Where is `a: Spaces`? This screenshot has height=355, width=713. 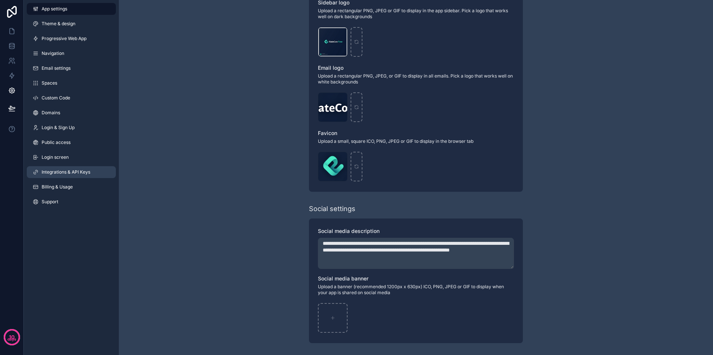 a: Spaces is located at coordinates (71, 83).